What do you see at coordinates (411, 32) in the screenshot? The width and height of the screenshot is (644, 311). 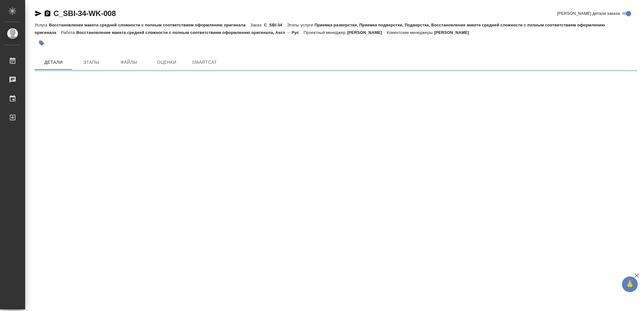 I see `p: Клиентские менеджеры` at bounding box center [411, 32].